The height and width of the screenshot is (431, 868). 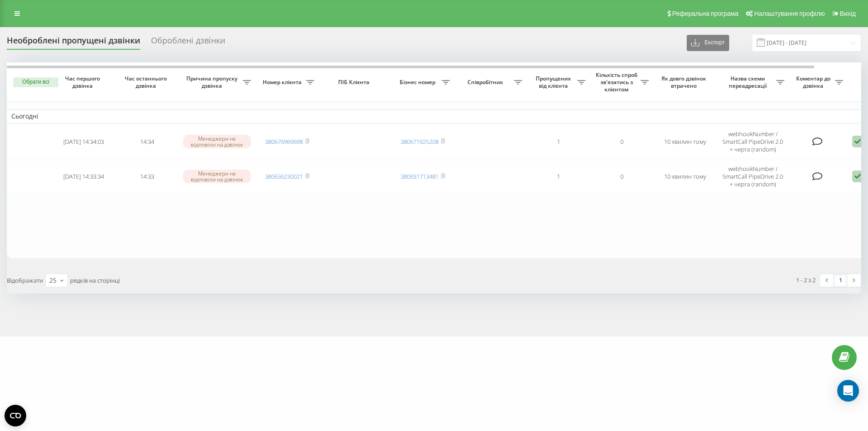 What do you see at coordinates (355, 82) in the screenshot?
I see `span: ПІБ Клієнта` at bounding box center [355, 82].